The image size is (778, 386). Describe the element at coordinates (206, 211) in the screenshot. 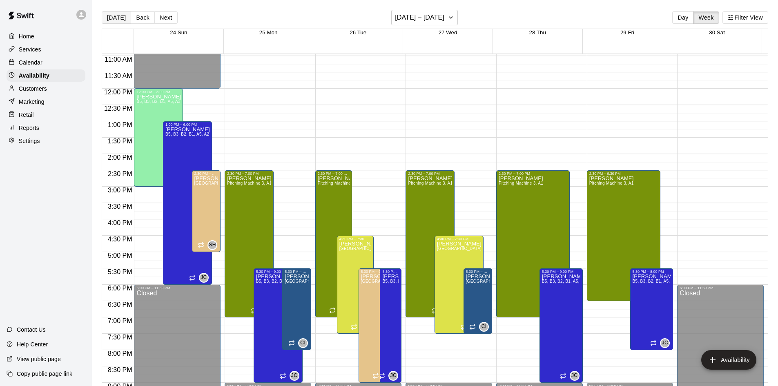

I see `div: 2:30 PM – 5:00 PM: Available` at that location.